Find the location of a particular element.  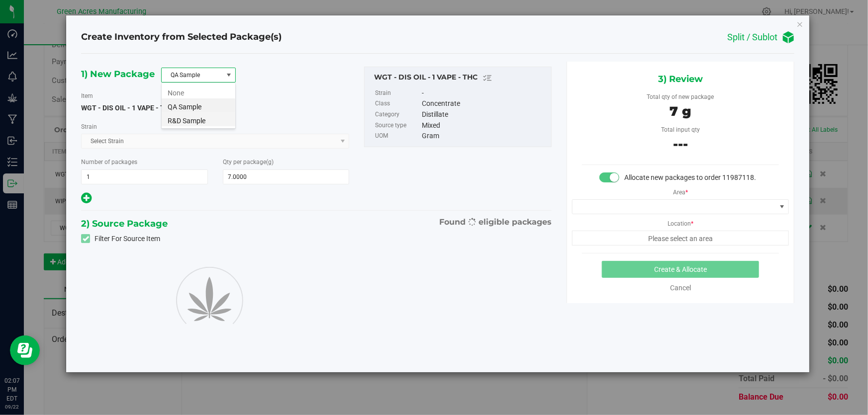

span: Allocate new packages to order 11987118. is located at coordinates (690, 177).